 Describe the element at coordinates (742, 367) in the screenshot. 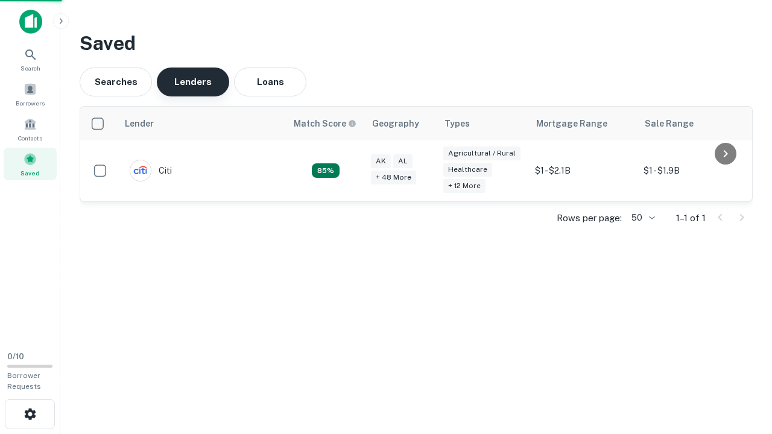

I see `div: Chat Widget` at that location.